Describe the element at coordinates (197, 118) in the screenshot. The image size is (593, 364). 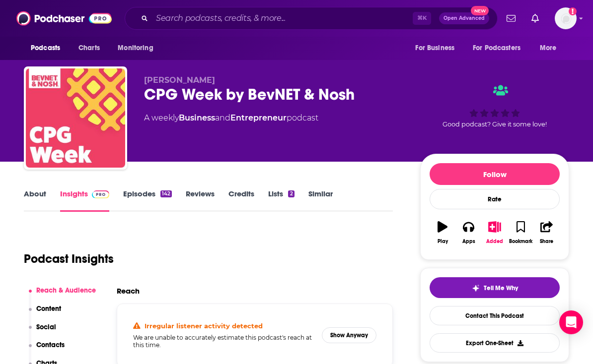
I see `a: Business` at that location.